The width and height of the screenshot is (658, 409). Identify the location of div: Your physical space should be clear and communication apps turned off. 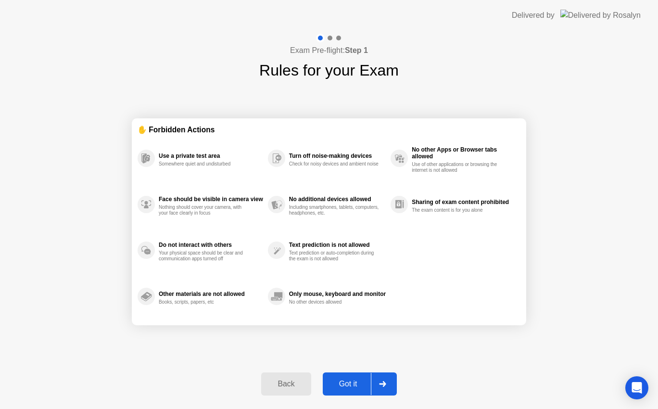
(204, 256).